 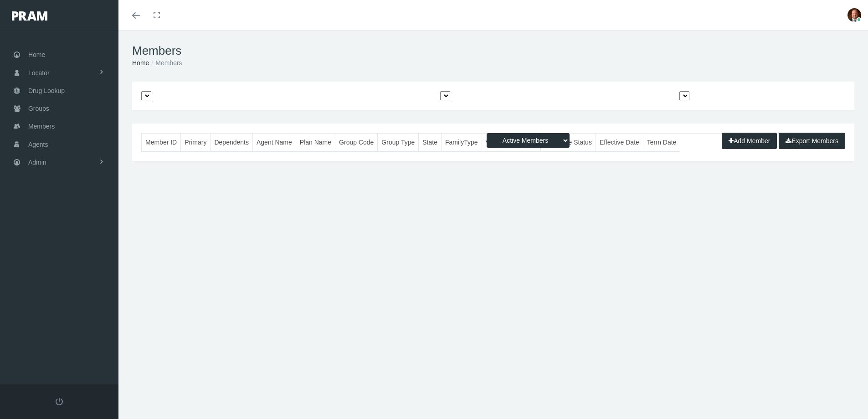 I want to click on li: Members, so click(x=166, y=63).